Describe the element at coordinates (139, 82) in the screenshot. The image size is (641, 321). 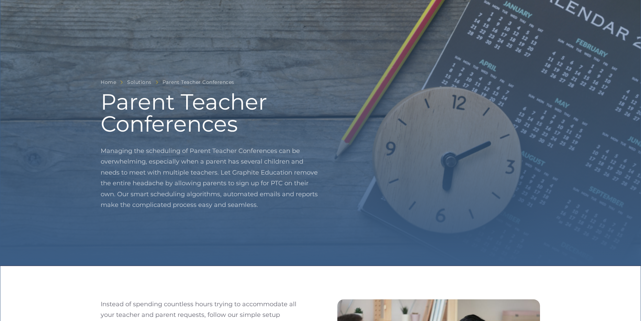
I see `a: Solutions` at that location.